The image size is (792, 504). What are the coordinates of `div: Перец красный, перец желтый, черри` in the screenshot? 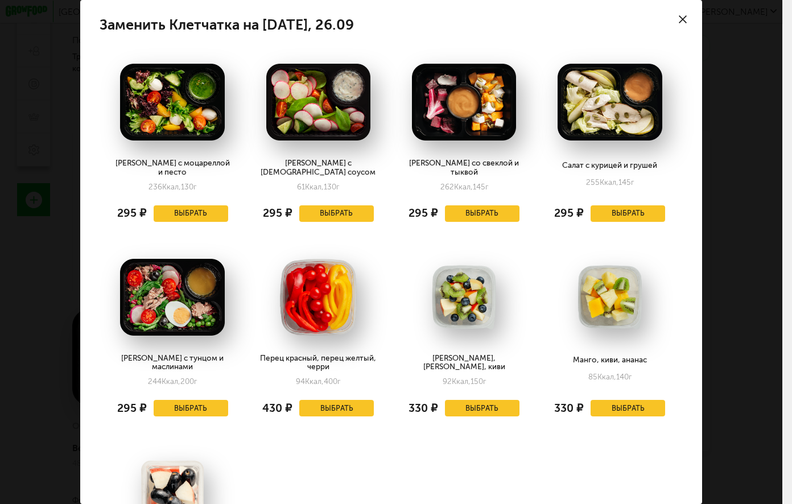 It's located at (319, 362).